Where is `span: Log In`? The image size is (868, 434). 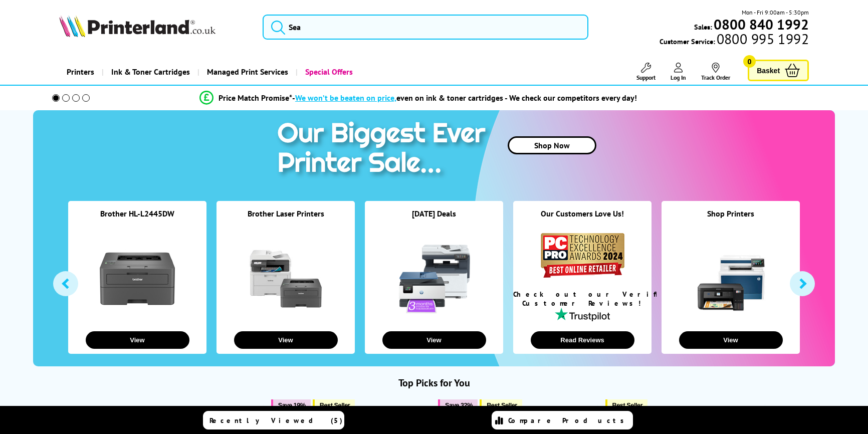 span: Log In is located at coordinates (678, 77).